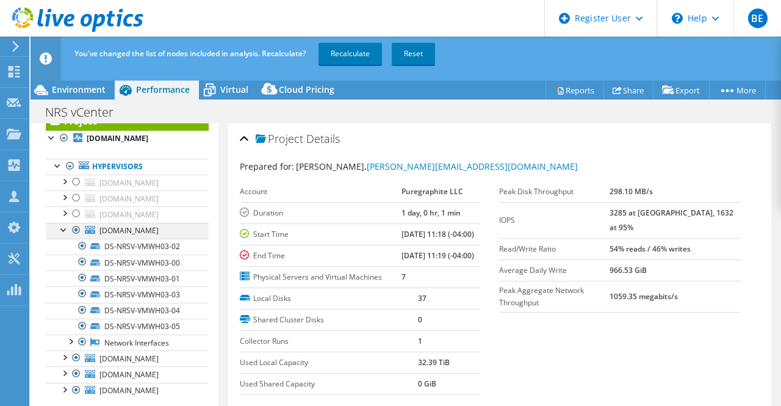  Describe the element at coordinates (350, 54) in the screenshot. I see `a: Recalculate` at that location.